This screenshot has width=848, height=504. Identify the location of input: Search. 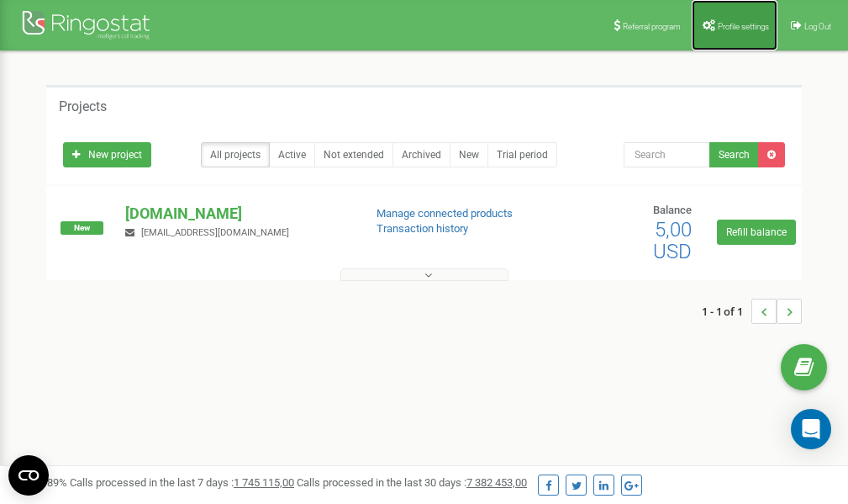
(666, 155).